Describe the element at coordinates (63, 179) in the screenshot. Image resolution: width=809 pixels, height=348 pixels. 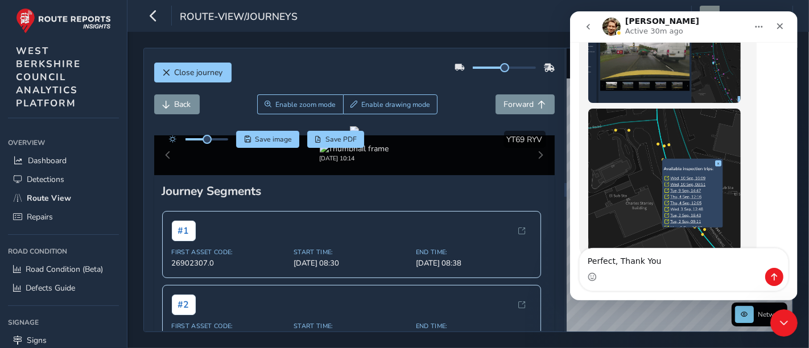
I see `a: Detections` at that location.